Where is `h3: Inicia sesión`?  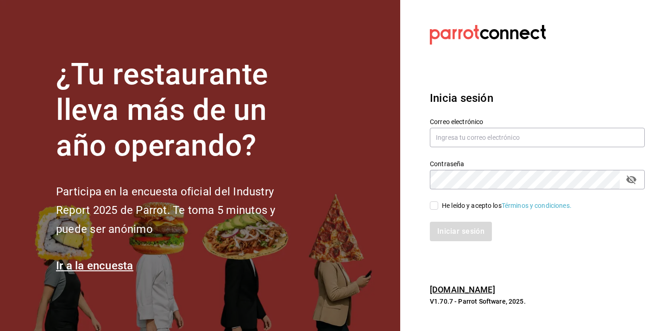
h3: Inicia sesión is located at coordinates (537, 98).